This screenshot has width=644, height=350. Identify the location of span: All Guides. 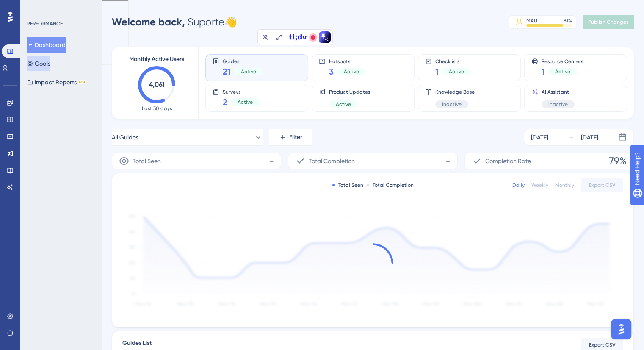
(125, 137).